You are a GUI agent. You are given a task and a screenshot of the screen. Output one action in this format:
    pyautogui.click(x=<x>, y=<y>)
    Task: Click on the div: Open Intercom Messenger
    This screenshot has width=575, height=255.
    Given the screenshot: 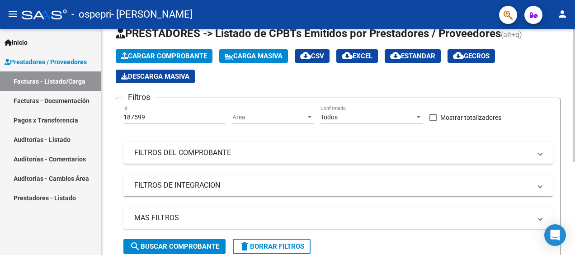 What is the action you would take?
    pyautogui.click(x=555, y=235)
    